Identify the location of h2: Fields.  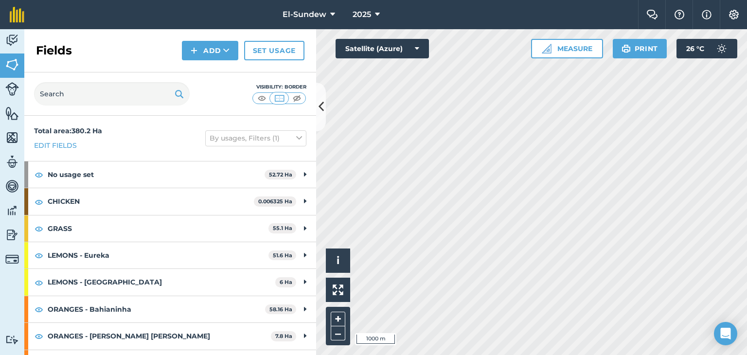
(54, 51).